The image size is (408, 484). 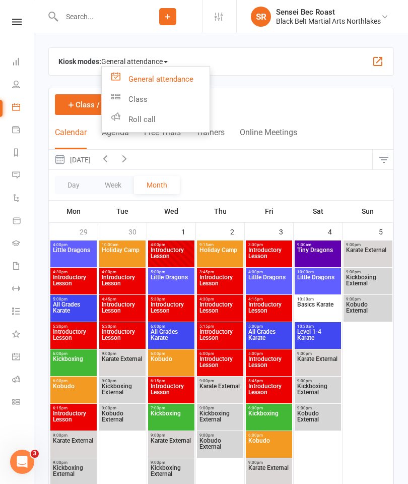 I want to click on th: Sun, so click(x=368, y=211).